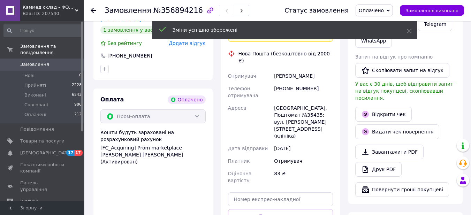 Image resolution: width=471 pixels, height=215 pixels. Describe the element at coordinates (29, 76) in the screenshot. I see `span: Нові` at that location.